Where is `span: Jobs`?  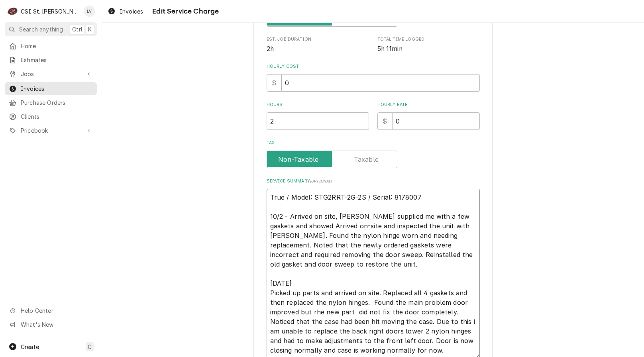
span: Jobs is located at coordinates (51, 74).